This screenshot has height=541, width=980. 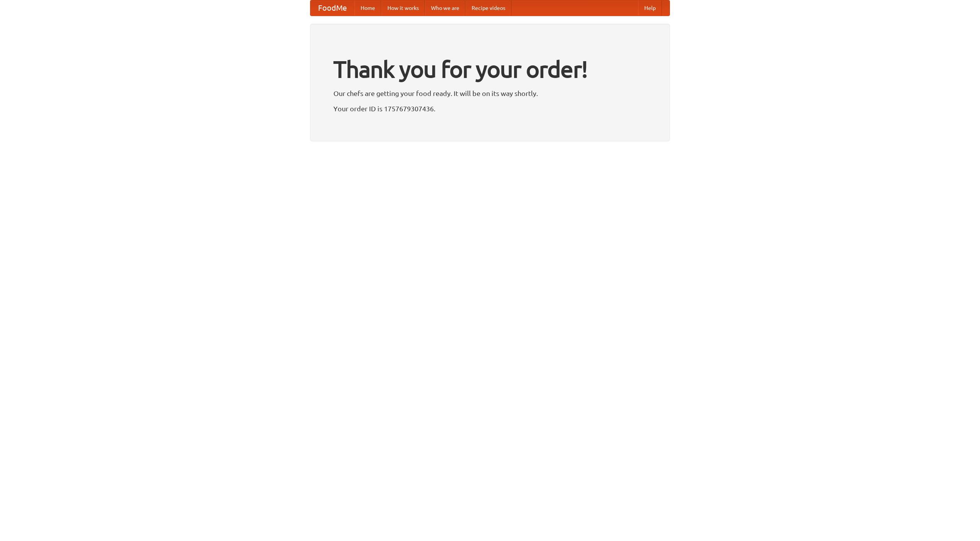 What do you see at coordinates (650, 8) in the screenshot?
I see `a: Help` at bounding box center [650, 8].